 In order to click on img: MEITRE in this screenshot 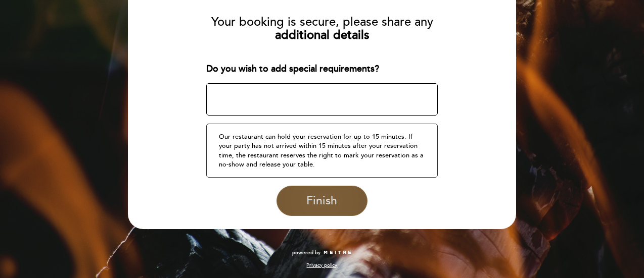, I will do `click(337, 253)`.